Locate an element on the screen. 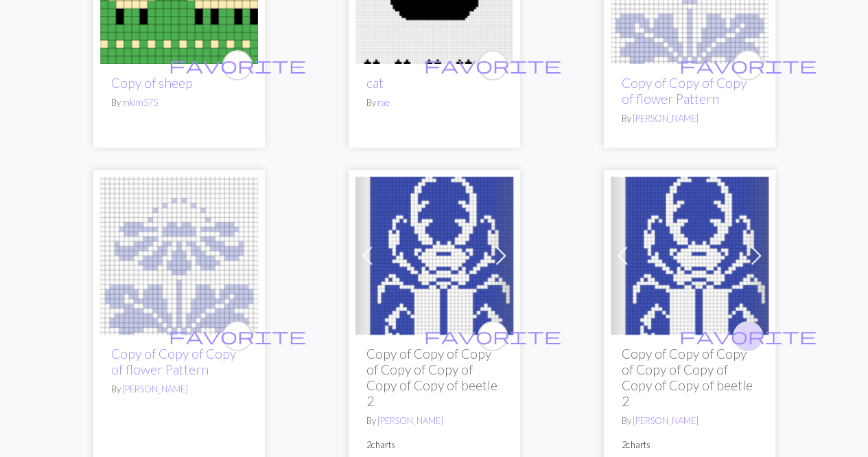  img: flower Pattern is located at coordinates (179, 255).